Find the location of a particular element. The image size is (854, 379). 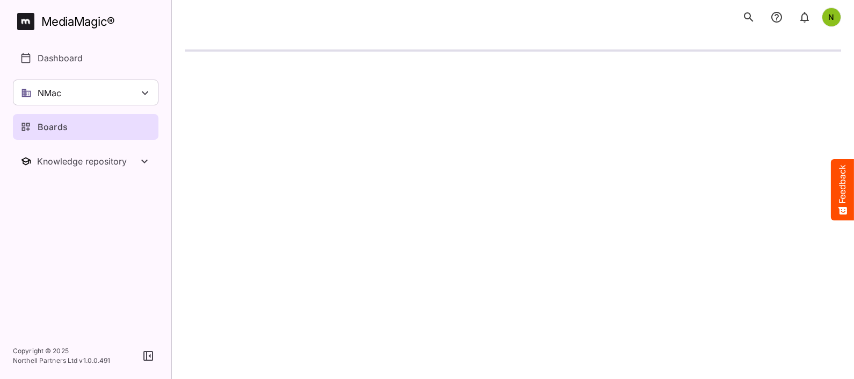

button: search is located at coordinates (749, 17).